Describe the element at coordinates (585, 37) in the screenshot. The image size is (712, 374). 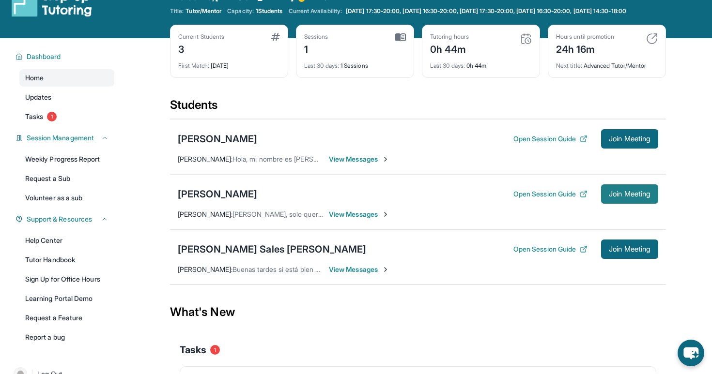
I see `div: Hours until promotion` at that location.